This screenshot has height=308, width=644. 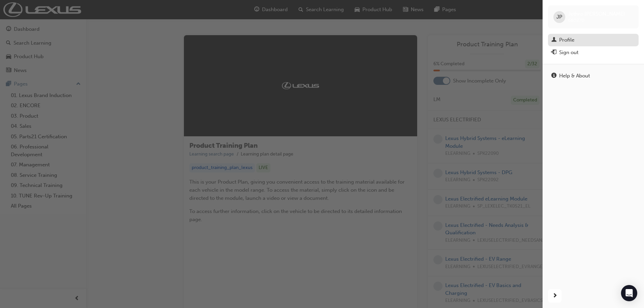 What do you see at coordinates (553, 76) in the screenshot?
I see `span: info-icon` at bounding box center [553, 76].